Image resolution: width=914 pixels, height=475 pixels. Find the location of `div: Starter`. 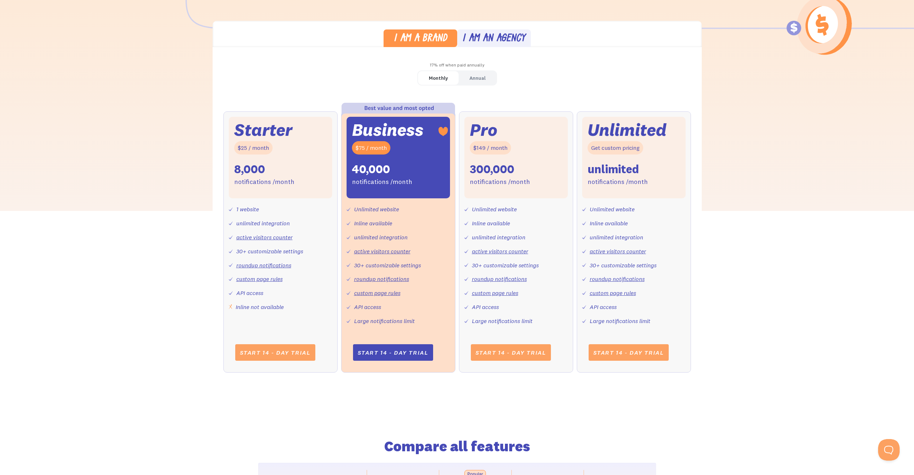

div: Starter is located at coordinates (263, 130).